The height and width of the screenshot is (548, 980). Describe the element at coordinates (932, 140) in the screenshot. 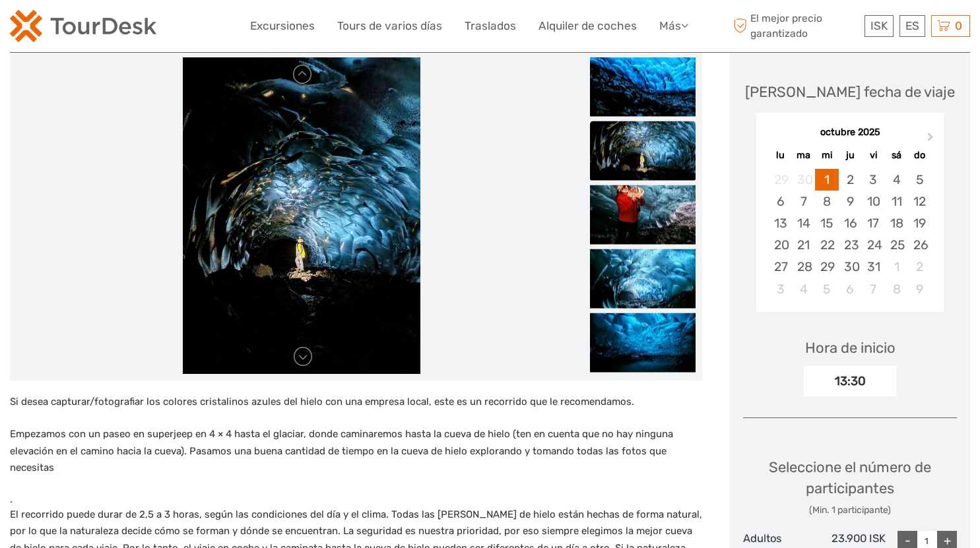

I see `button: Next Month` at that location.